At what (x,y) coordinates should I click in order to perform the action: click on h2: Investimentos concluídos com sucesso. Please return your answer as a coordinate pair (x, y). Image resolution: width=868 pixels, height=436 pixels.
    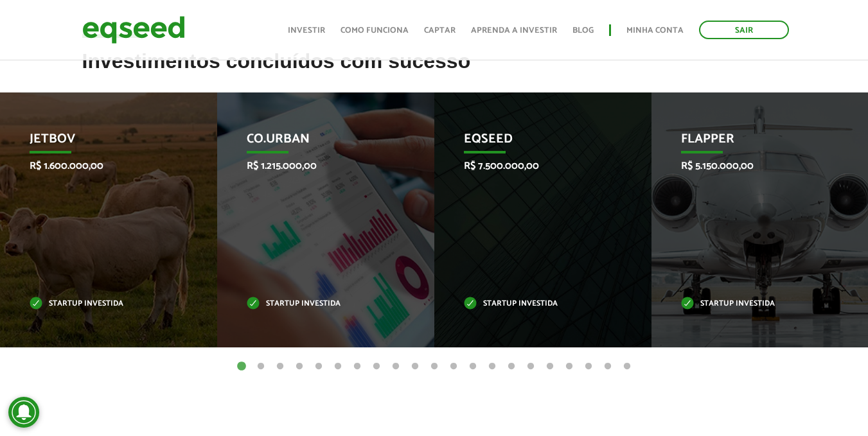
    Looking at the image, I should click on (434, 71).